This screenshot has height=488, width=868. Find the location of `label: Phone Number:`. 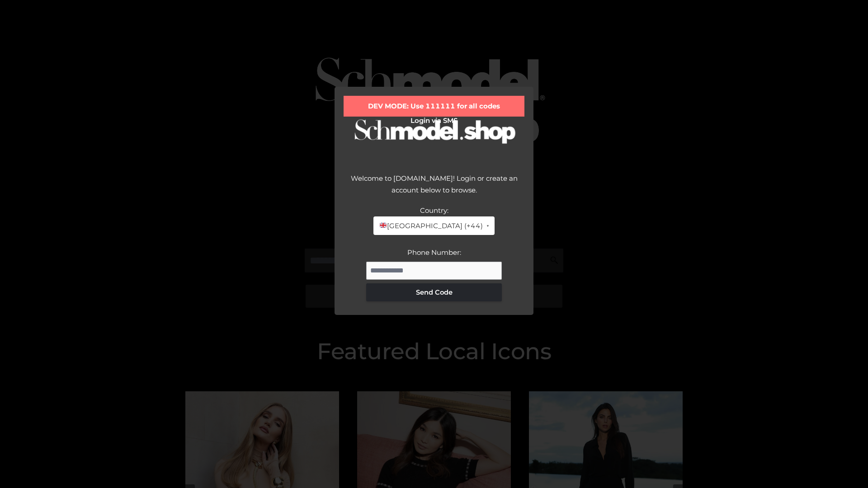

label: Phone Number: is located at coordinates (434, 252).